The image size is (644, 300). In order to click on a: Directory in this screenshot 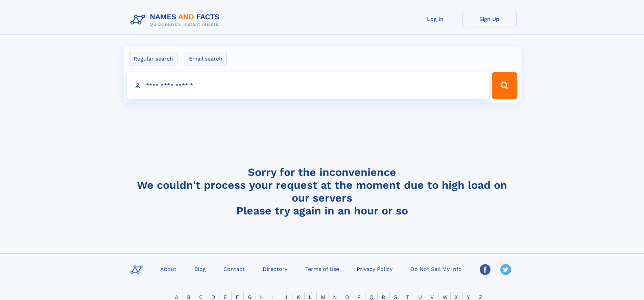, I will do `click(275, 269)`.